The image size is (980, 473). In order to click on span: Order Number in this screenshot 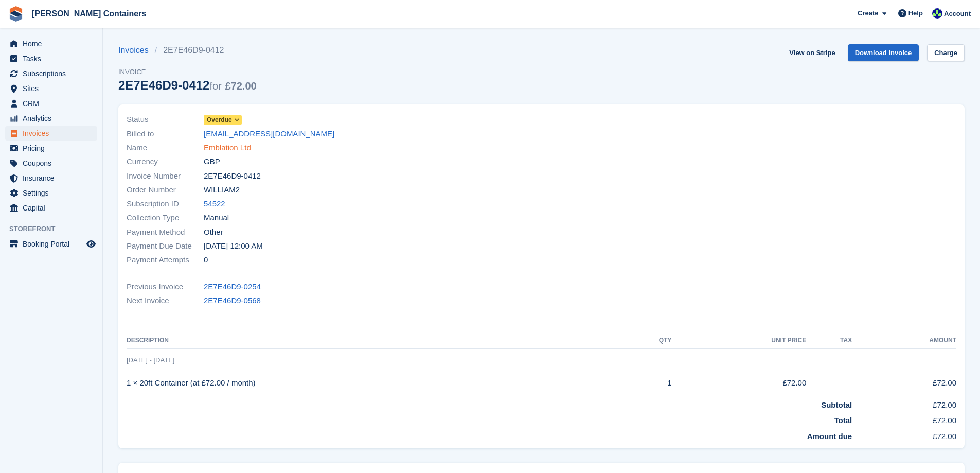, I will do `click(165, 190)`.